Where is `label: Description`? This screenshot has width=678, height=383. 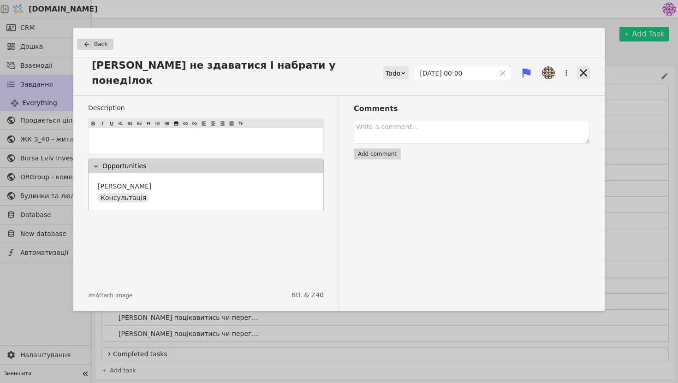 label: Description is located at coordinates (206, 108).